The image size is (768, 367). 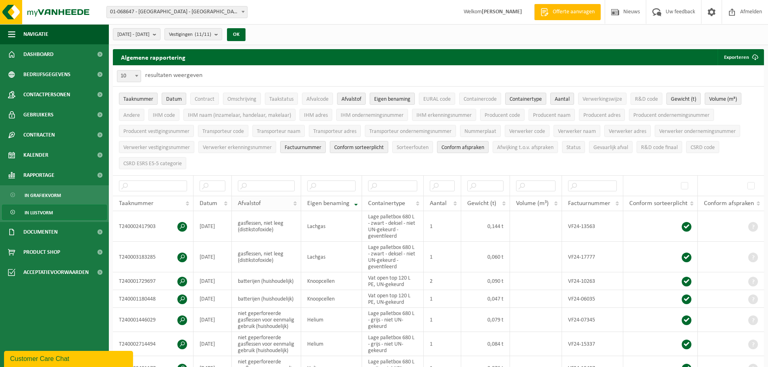 I want to click on span: Factuurnummer, so click(x=303, y=148).